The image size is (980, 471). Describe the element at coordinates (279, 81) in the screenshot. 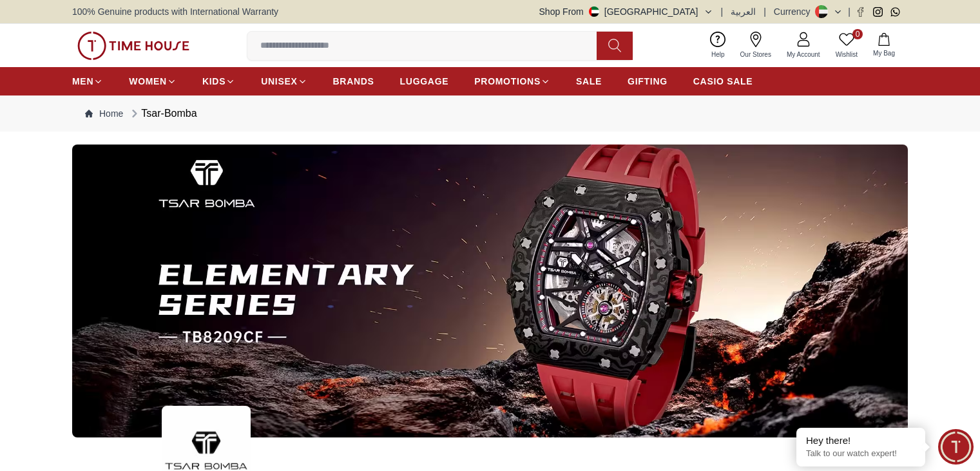

I see `span: UNISEX` at that location.